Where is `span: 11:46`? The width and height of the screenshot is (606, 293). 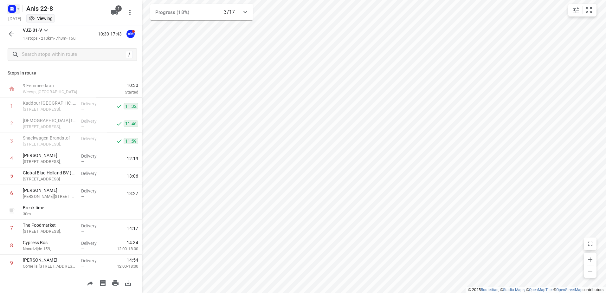
span: 11:46 is located at coordinates (131, 124).